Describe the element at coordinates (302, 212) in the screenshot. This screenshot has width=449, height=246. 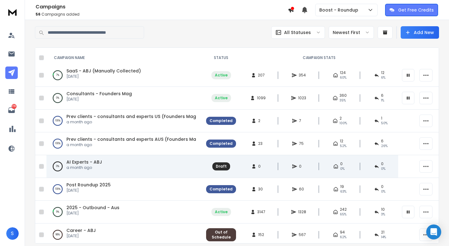
I see `span: 1328` at that location.